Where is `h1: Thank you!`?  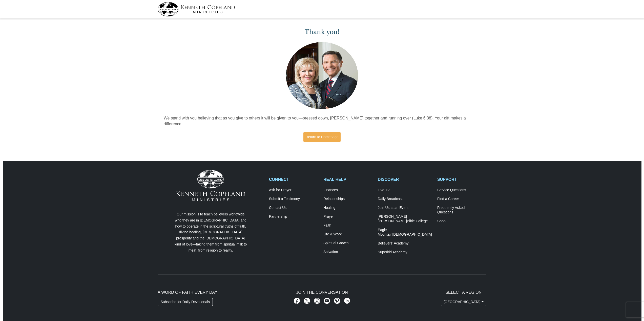
h1: Thank you! is located at coordinates (322, 32).